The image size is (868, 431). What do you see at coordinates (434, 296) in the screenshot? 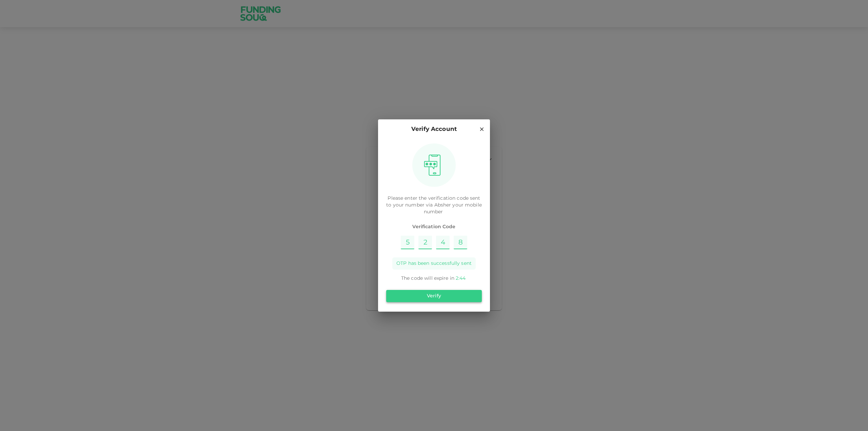
I see `button: Verify` at bounding box center [434, 296].